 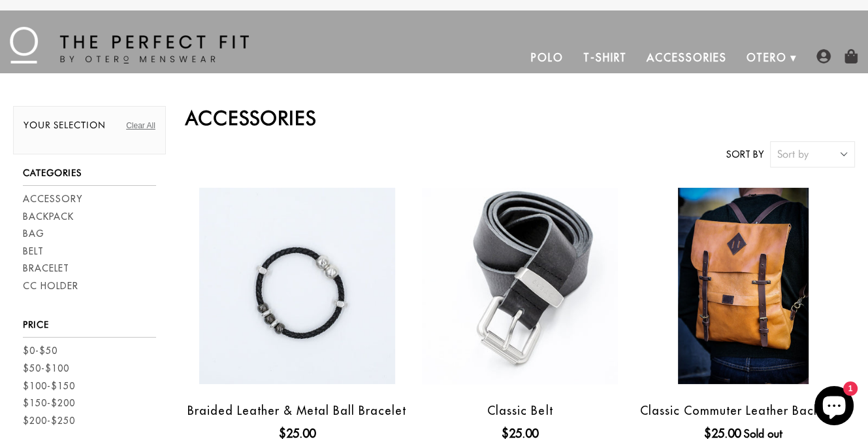 I want to click on h2: Accessories, so click(x=519, y=117).